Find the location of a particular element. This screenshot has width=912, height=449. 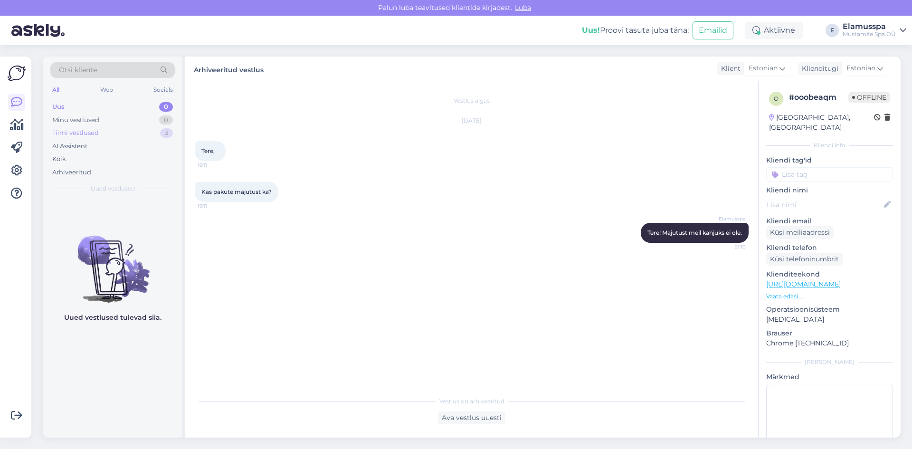

span: Tere, is located at coordinates (208, 151).